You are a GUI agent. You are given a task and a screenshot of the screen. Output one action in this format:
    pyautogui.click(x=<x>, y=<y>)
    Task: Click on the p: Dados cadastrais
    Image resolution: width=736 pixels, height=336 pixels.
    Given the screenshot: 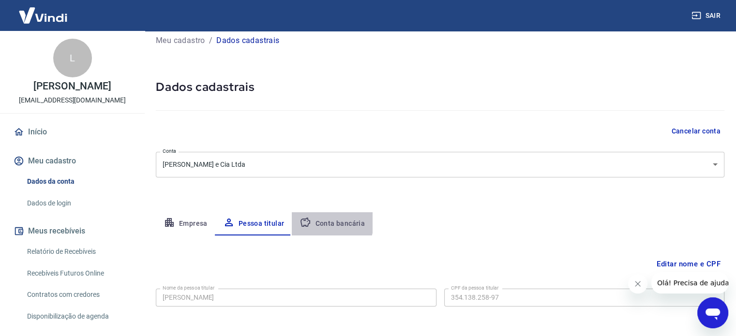 What is the action you would take?
    pyautogui.click(x=248, y=41)
    